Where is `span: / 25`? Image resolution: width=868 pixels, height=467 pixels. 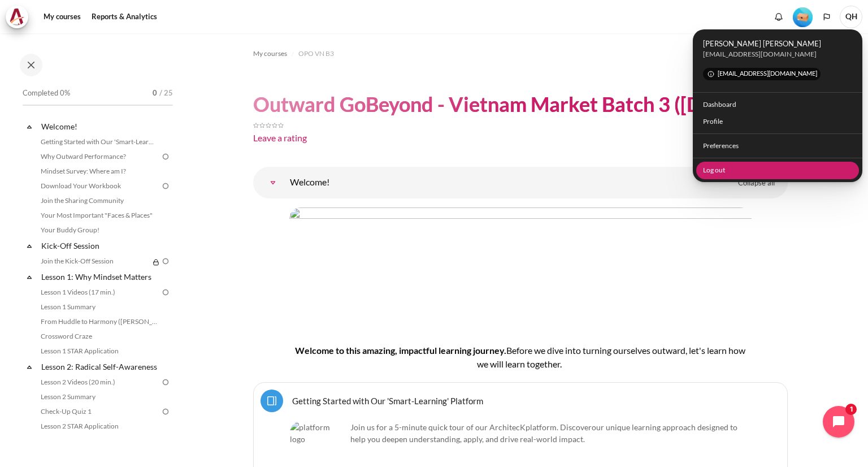 span: / 25 is located at coordinates (166, 94).